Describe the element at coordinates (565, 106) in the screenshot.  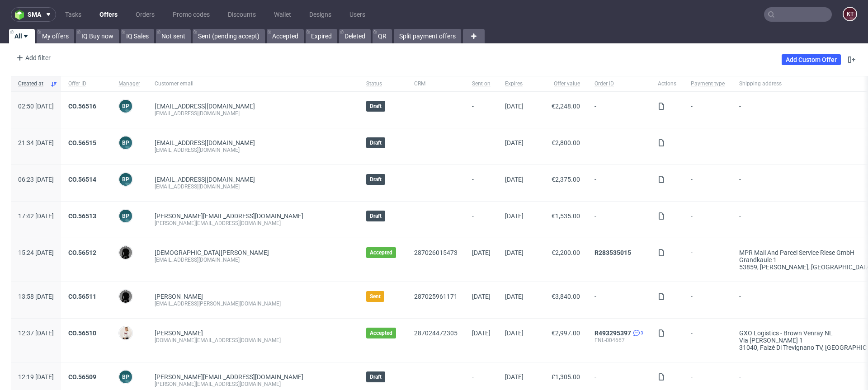
I see `span: €2,248.00` at that location.